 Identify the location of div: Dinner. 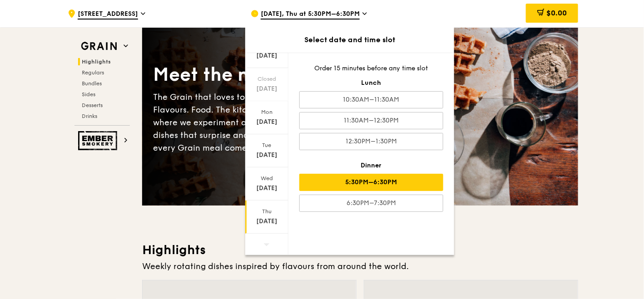
(371, 166).